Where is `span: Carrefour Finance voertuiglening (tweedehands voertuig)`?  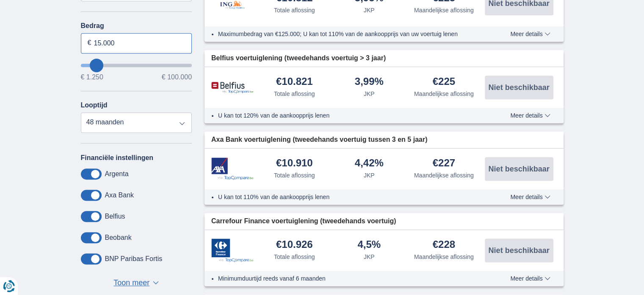 span: Carrefour Finance voertuiglening (tweedehands voertuig) is located at coordinates (304, 221).